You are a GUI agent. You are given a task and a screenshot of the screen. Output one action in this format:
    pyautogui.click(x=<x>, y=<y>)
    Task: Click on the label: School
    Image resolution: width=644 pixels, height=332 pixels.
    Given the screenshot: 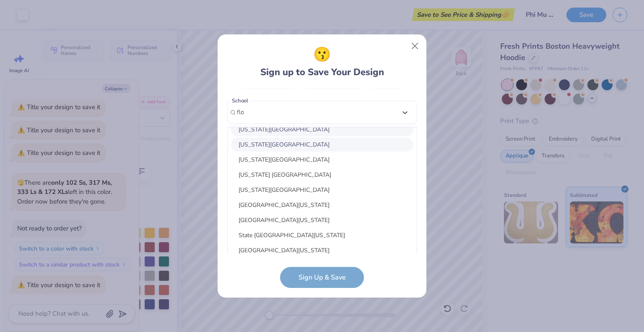 What is the action you would take?
    pyautogui.click(x=240, y=101)
    